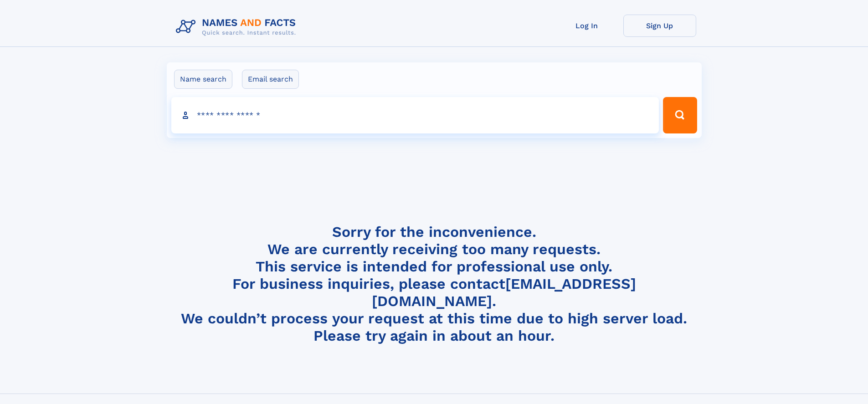 This screenshot has width=868, height=404. Describe the element at coordinates (587, 25) in the screenshot. I see `a: Log In` at that location.